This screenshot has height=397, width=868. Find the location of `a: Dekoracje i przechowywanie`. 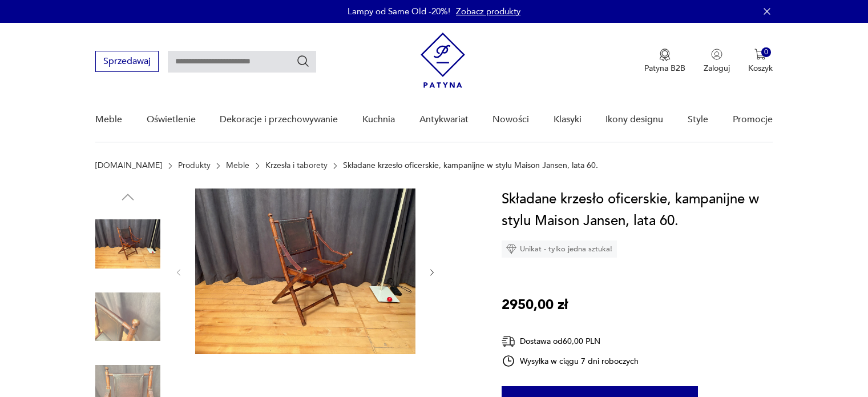

a: Dekoracje i przechowywanie is located at coordinates (279, 120).